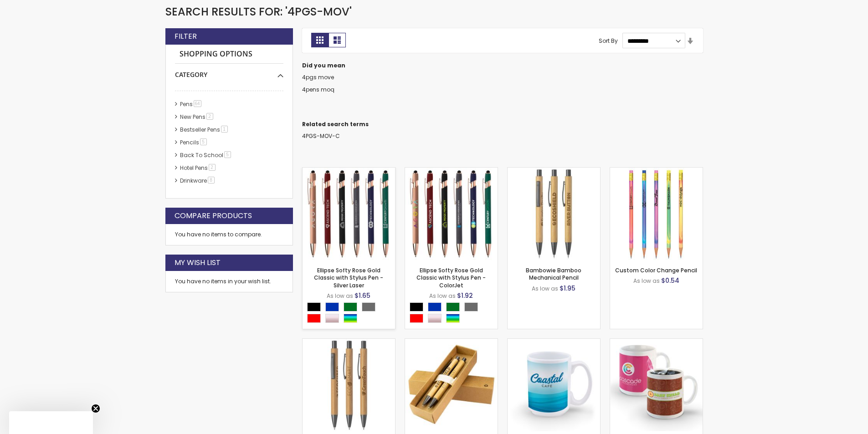 This screenshot has width=868, height=434. I want to click on label: Sort By, so click(608, 40).